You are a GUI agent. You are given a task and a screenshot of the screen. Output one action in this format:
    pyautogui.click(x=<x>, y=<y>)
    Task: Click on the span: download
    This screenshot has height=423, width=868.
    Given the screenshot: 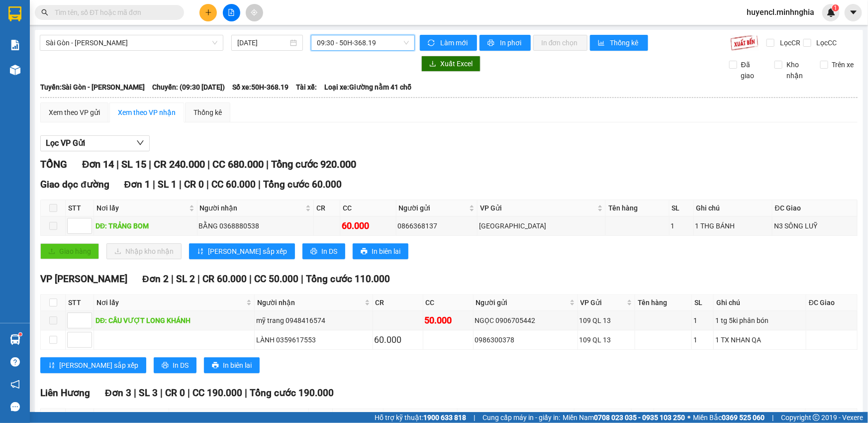 What is the action you would take?
    pyautogui.click(x=432, y=64)
    